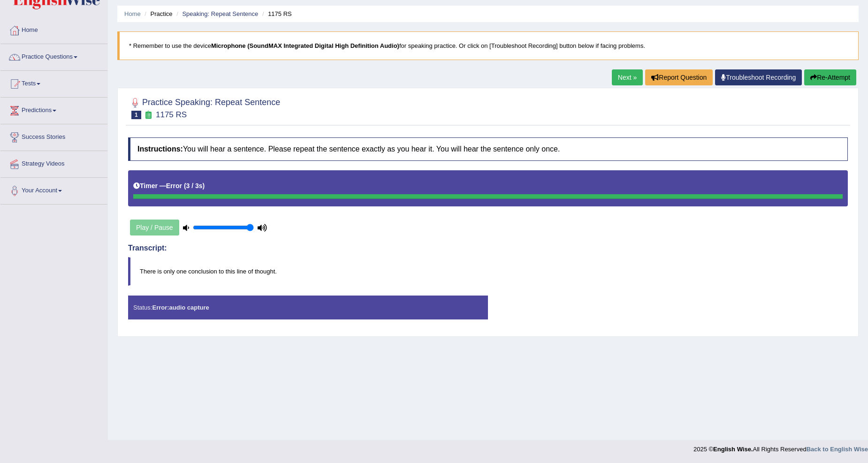 The width and height of the screenshot is (868, 463). I want to click on small: Exam occurring question, so click(148, 115).